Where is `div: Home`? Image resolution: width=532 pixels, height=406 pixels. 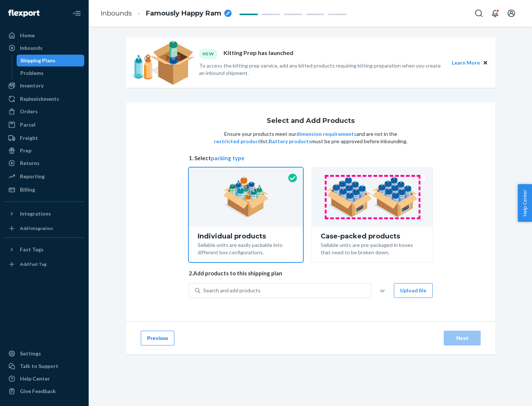
div: Home is located at coordinates (27, 36).